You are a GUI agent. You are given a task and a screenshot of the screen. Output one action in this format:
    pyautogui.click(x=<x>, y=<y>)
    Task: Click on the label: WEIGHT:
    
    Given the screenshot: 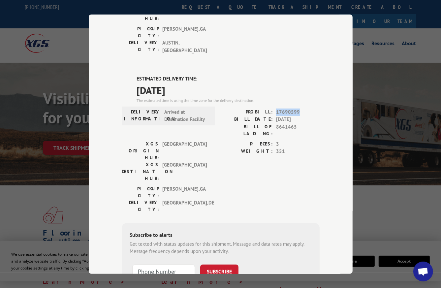 What is the action you would take?
    pyautogui.click(x=247, y=152)
    